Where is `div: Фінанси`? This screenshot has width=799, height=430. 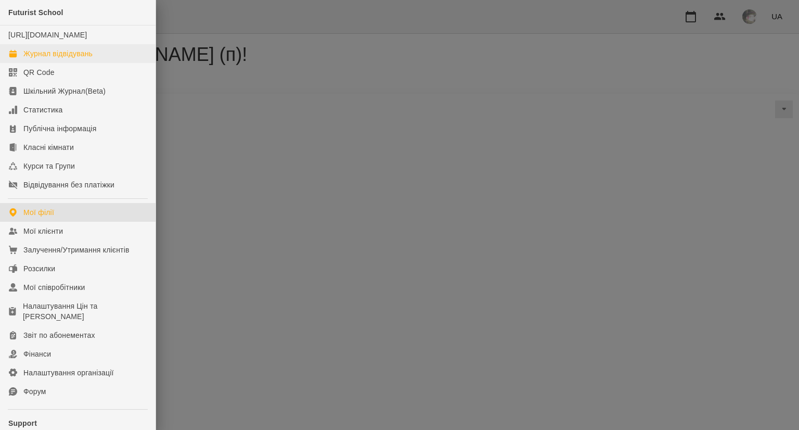 div: Фінанси is located at coordinates (37, 354).